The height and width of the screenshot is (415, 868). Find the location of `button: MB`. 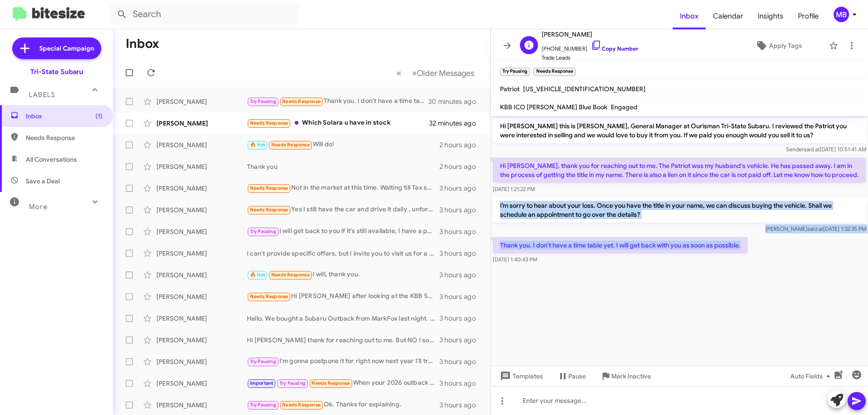

button: MB is located at coordinates (841, 14).